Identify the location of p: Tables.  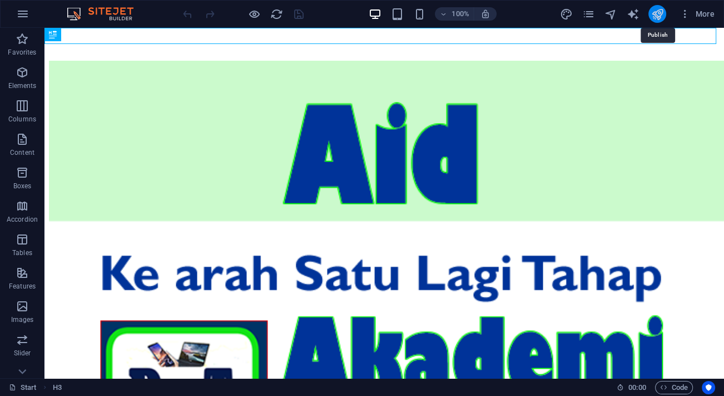
(22, 253).